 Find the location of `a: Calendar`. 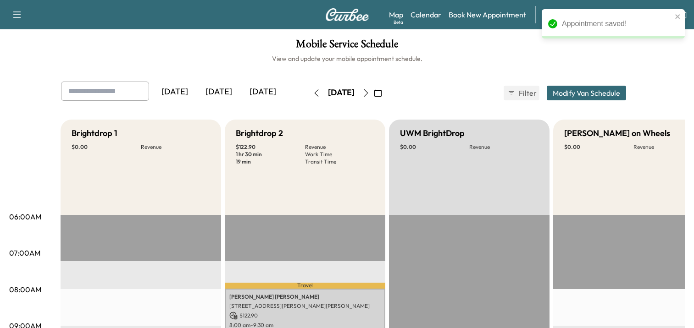

a: Calendar is located at coordinates (426, 15).